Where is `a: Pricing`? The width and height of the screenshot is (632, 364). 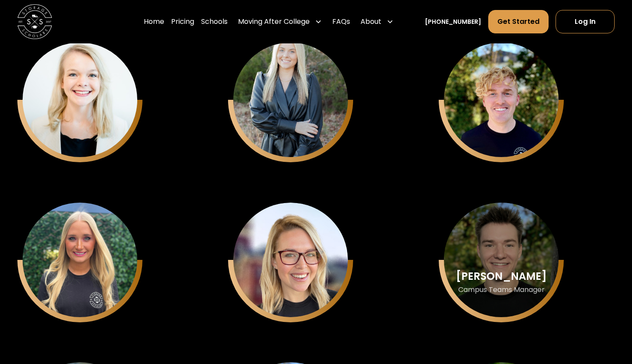
a: Pricing is located at coordinates (183, 22).